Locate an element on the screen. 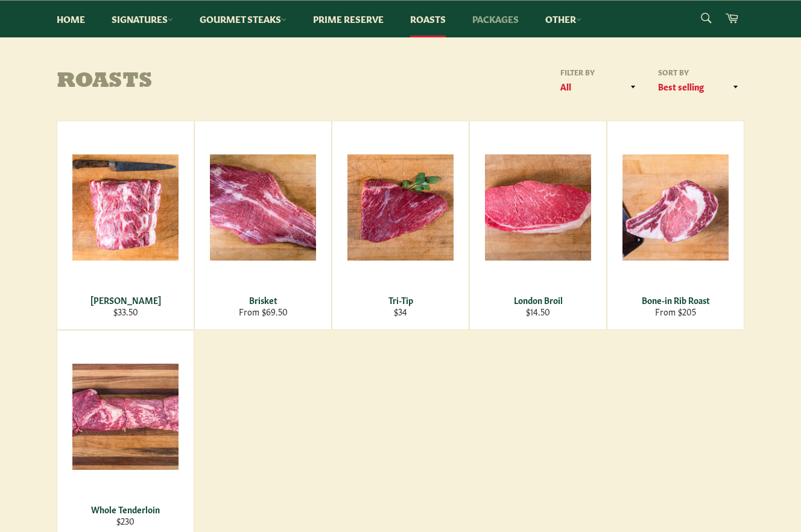 This screenshot has height=532, width=801. div: Bone-in Rib Roast is located at coordinates (676, 299).